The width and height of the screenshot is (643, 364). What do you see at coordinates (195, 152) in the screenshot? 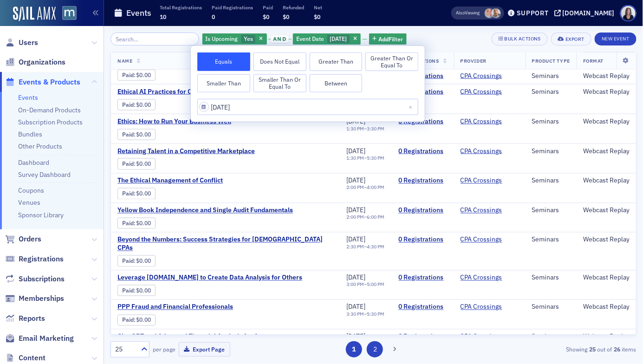
I see `a: Retaining Talent in a Competitive Marketplace` at bounding box center [195, 152].